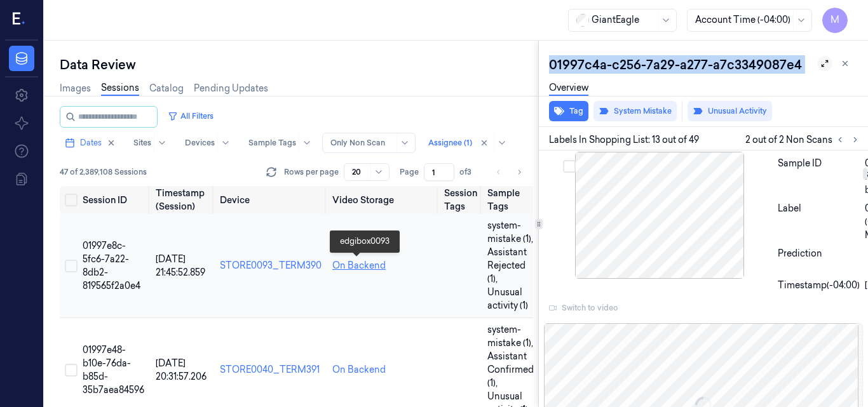 The width and height of the screenshot is (868, 407). Describe the element at coordinates (729, 111) in the screenshot. I see `button: Unusual Activity` at that location.